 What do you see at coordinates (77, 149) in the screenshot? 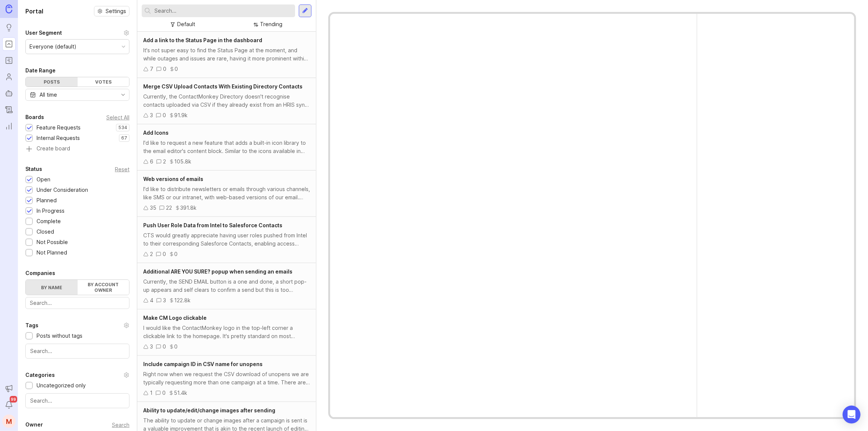
I see `a: Create board` at bounding box center [77, 149].